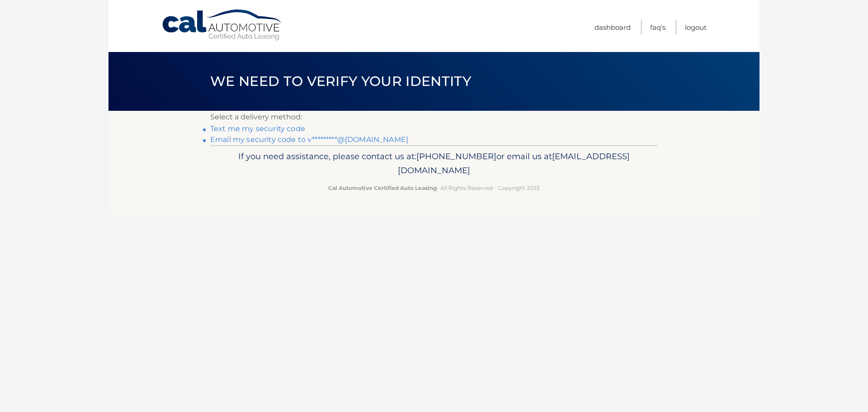 This screenshot has width=868, height=412. I want to click on span: We need to verify your identity, so click(341, 81).